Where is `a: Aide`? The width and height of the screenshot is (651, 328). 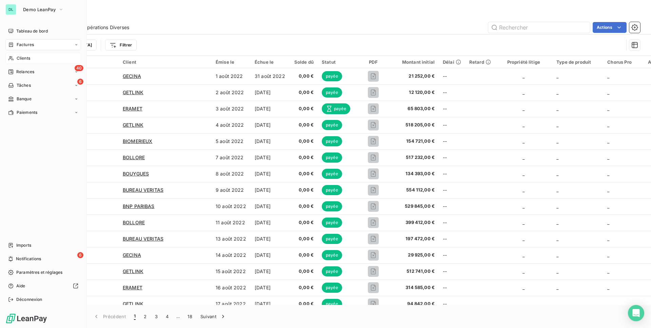 a: Aide is located at coordinates (43, 286).